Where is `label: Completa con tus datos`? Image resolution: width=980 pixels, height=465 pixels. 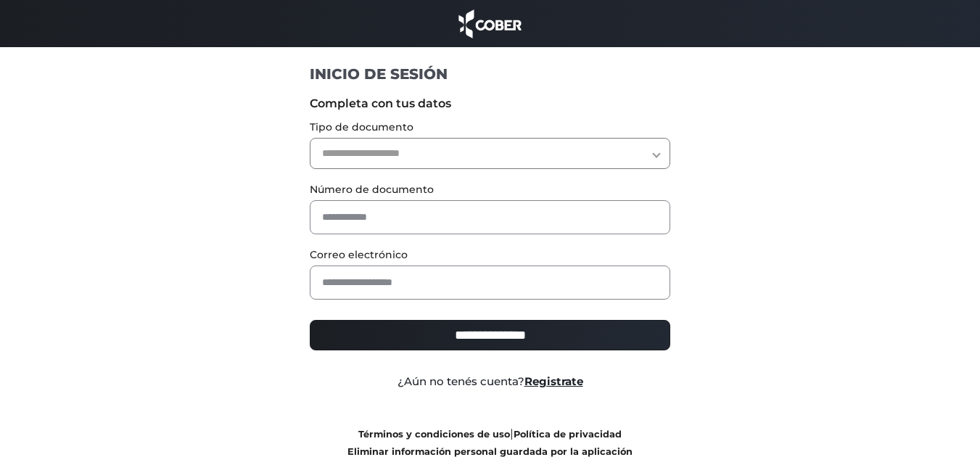
label: Completa con tus datos is located at coordinates (490, 104).